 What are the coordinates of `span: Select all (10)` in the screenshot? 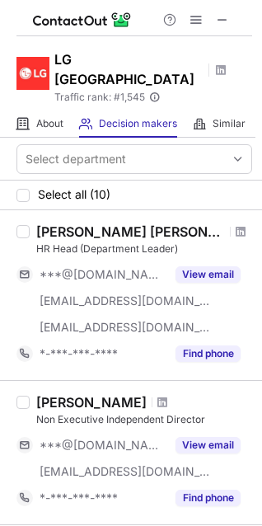 It's located at (74, 195).